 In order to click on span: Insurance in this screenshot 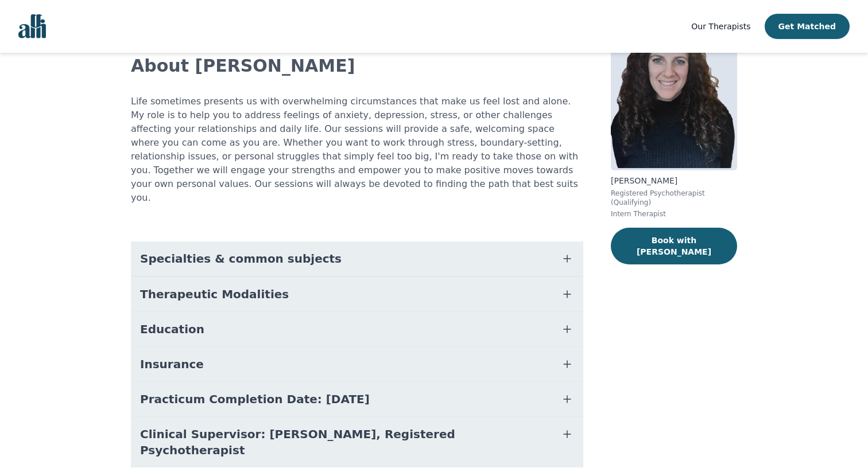, I will do `click(172, 365)`.